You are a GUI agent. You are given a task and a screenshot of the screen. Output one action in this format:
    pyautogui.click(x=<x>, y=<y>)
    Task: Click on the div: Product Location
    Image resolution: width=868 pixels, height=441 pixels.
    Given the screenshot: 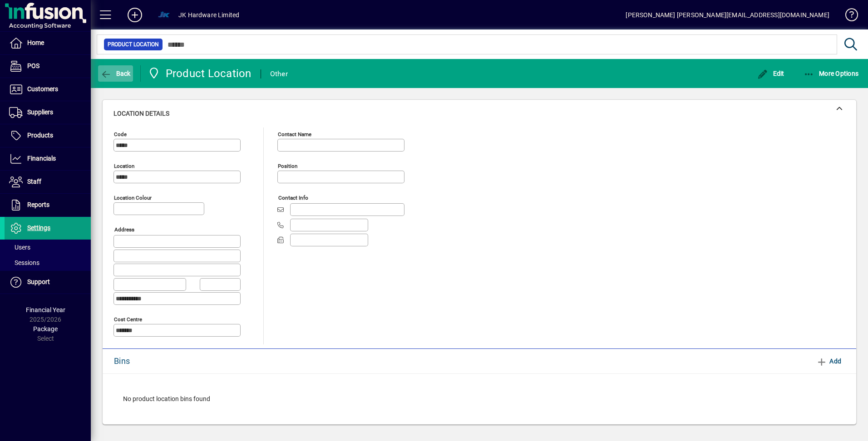 What is the action you would take?
    pyautogui.click(x=199, y=74)
    